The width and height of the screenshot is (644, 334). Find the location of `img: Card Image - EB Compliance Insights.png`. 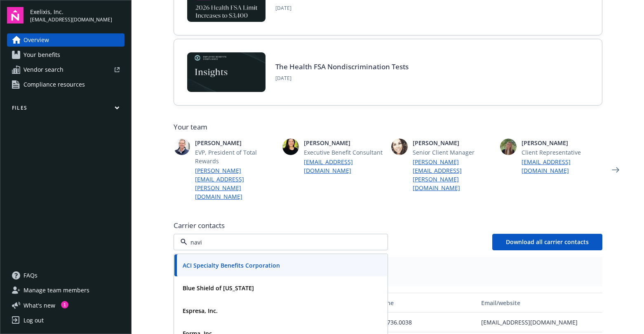

img: Card Image - EB Compliance Insights.png is located at coordinates (226, 72).